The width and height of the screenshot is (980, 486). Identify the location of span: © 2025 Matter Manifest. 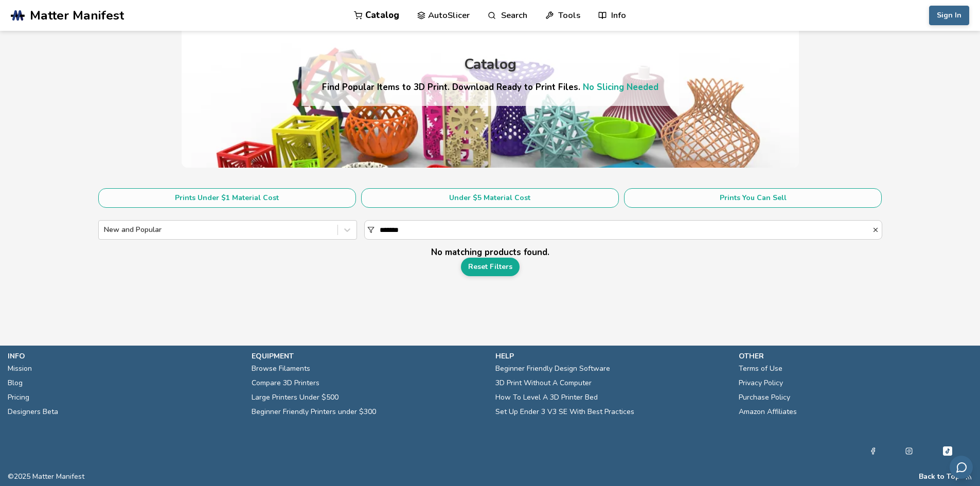
(46, 476).